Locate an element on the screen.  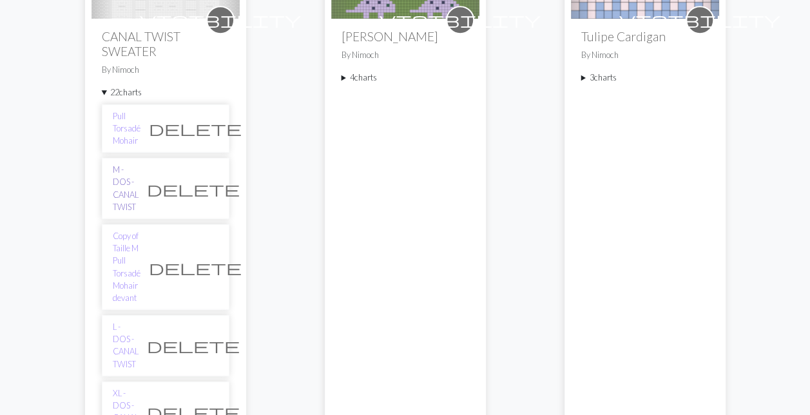
h2: Tulipe Cardigan is located at coordinates (645, 36).